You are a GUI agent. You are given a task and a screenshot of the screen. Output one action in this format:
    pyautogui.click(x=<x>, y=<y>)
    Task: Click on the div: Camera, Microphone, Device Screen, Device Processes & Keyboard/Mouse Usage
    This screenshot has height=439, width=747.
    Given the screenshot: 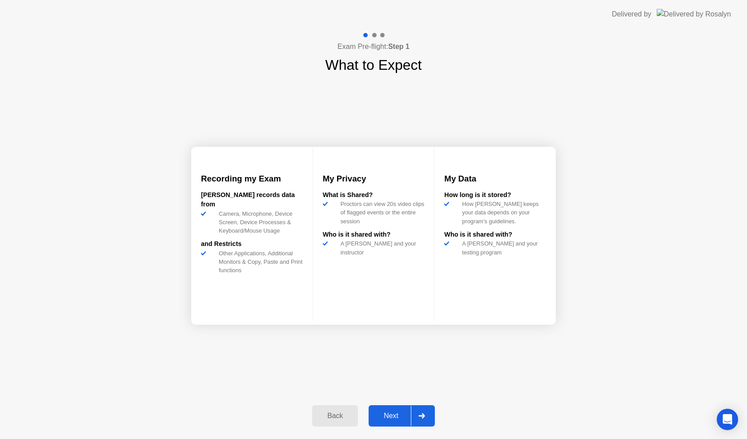 What is the action you would take?
    pyautogui.click(x=259, y=222)
    